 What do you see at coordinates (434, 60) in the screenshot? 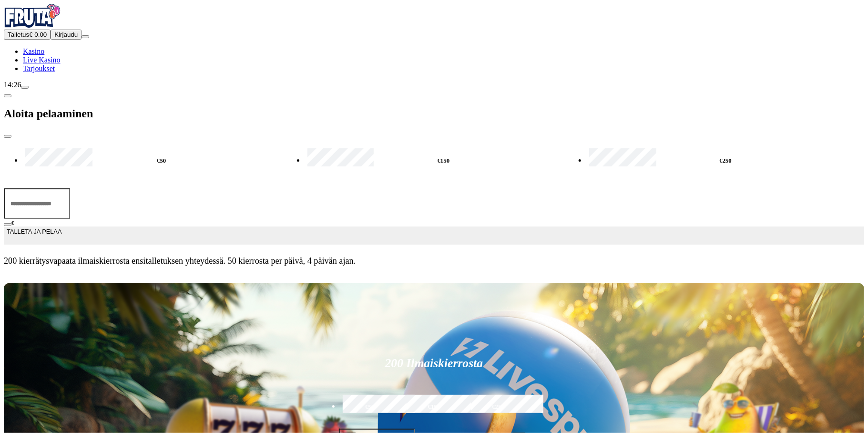
I see `nav: Main menu` at bounding box center [434, 60].